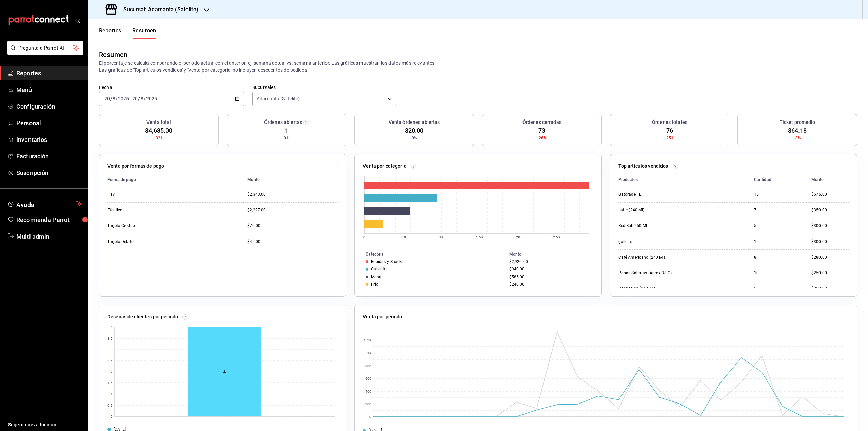 The height and width of the screenshot is (431, 868). What do you see at coordinates (49, 173) in the screenshot?
I see `span: Suscripción` at bounding box center [49, 173].